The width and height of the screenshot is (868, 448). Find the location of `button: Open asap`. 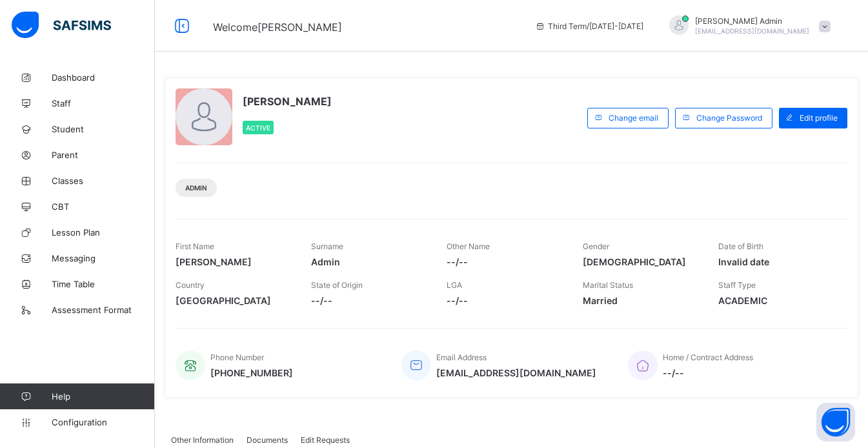

button: Open asap is located at coordinates (836, 422).